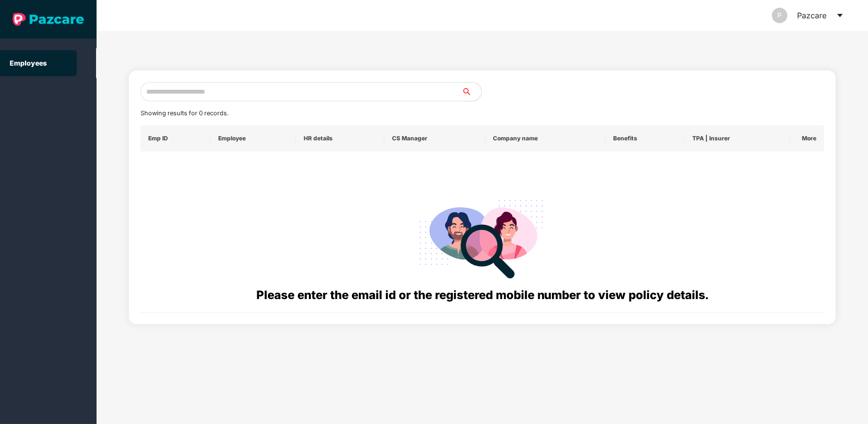  I want to click on th: Company name, so click(545, 138).